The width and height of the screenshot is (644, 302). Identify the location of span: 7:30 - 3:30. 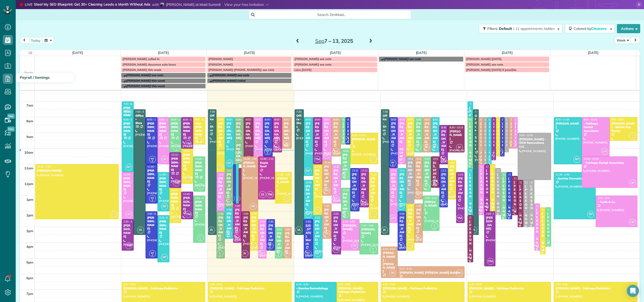
(216, 112).